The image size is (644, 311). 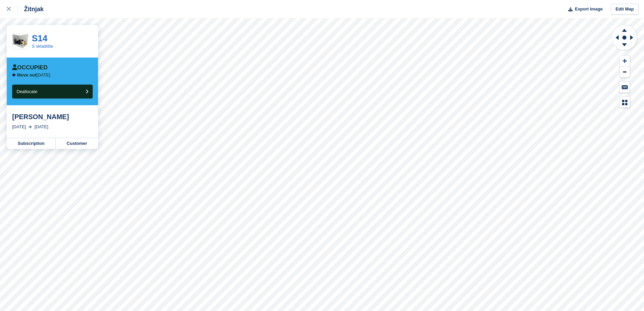 I want to click on span: Export Image, so click(x=589, y=9).